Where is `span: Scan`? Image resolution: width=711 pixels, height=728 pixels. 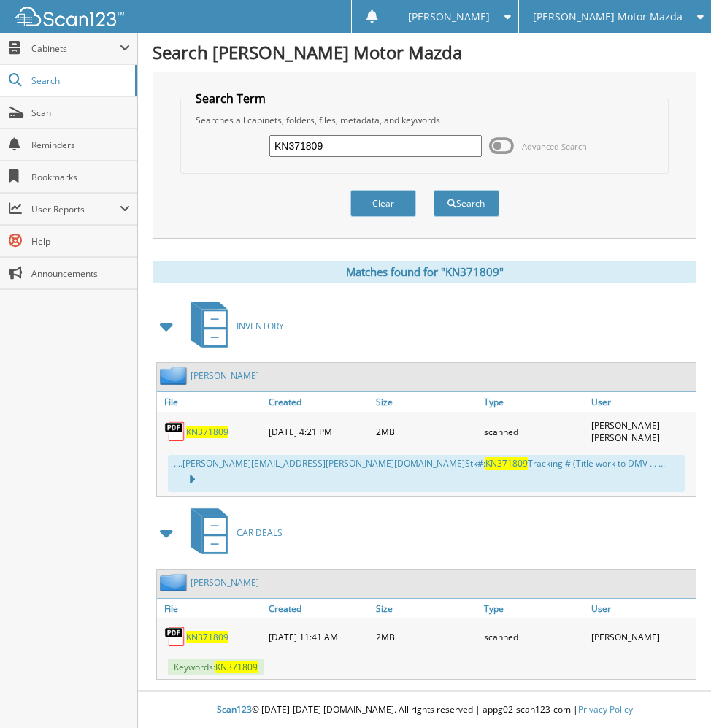
span: Scan is located at coordinates (81, 112).